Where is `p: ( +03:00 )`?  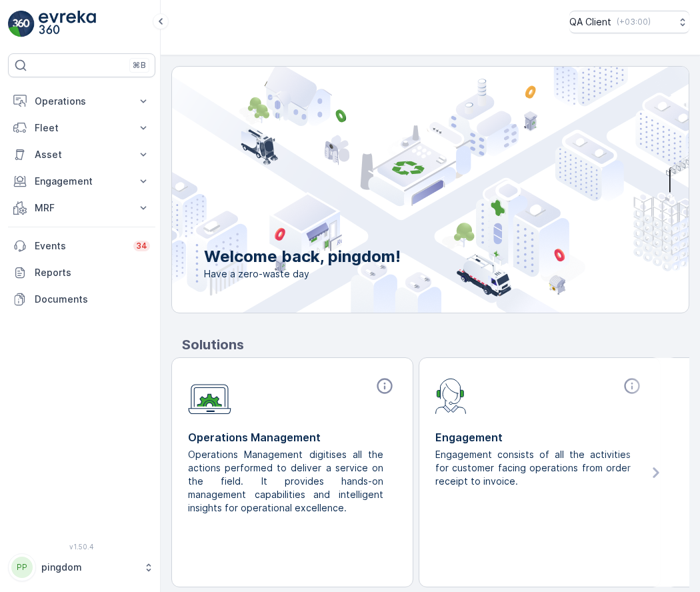 p: ( +03:00 ) is located at coordinates (633, 22).